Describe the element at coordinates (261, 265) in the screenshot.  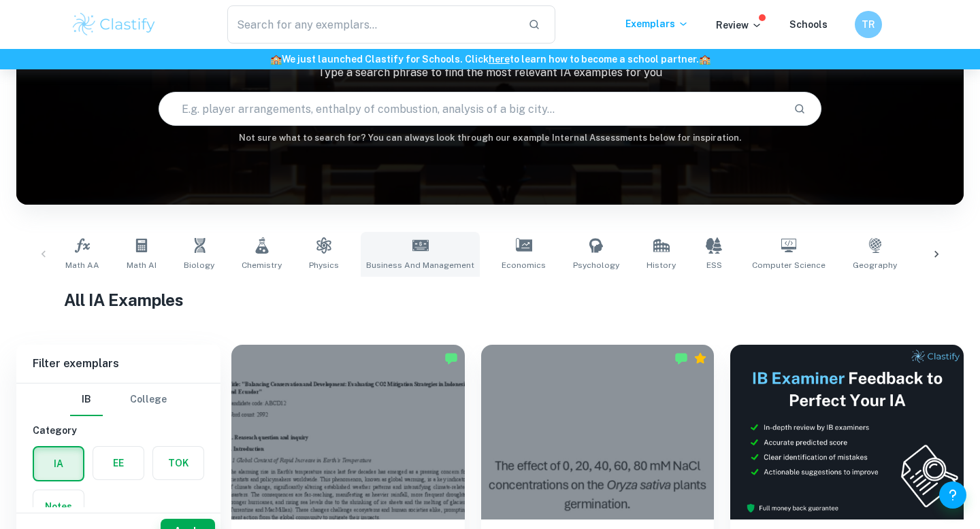
I see `span: Chemistry` at that location.